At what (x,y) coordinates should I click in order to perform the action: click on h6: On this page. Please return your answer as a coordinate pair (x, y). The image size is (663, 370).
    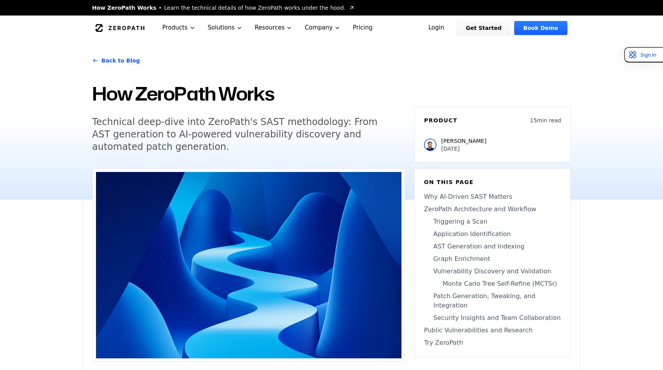
    Looking at the image, I should click on (492, 182).